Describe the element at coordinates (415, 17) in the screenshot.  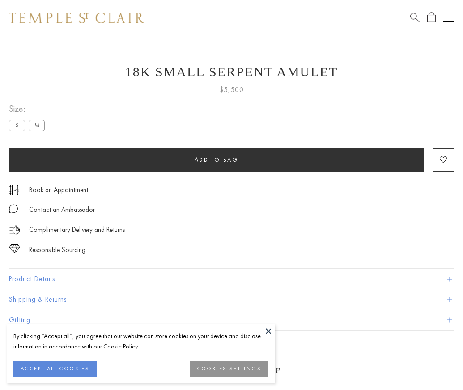
I see `a: Search` at that location.